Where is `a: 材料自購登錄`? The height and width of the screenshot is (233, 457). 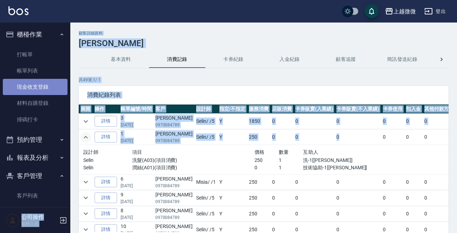 a: 材料自購登錄 is located at coordinates (35, 103).